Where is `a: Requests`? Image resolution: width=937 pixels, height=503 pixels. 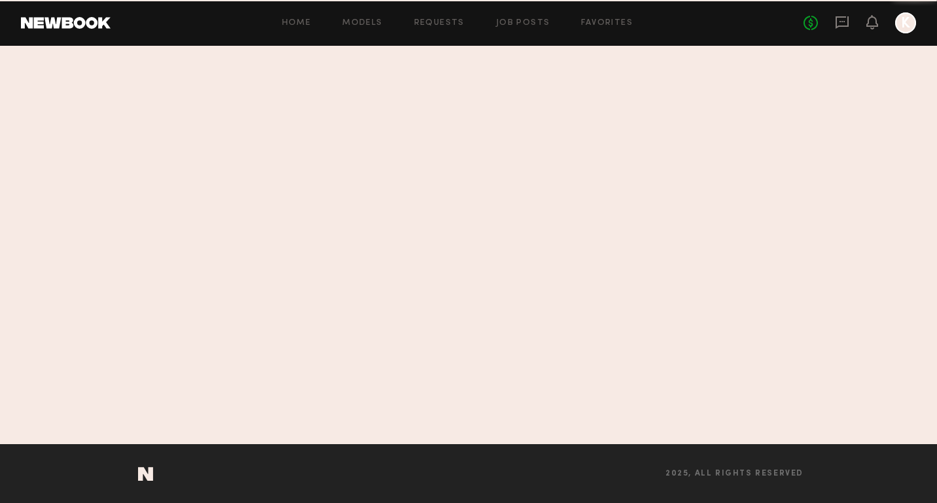 a: Requests is located at coordinates (439, 23).